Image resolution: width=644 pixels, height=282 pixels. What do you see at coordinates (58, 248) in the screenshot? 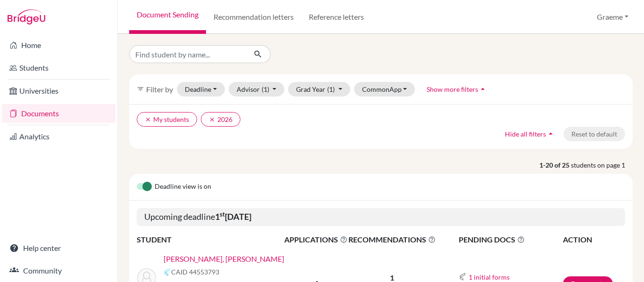
I see `a: Help center` at bounding box center [58, 248].